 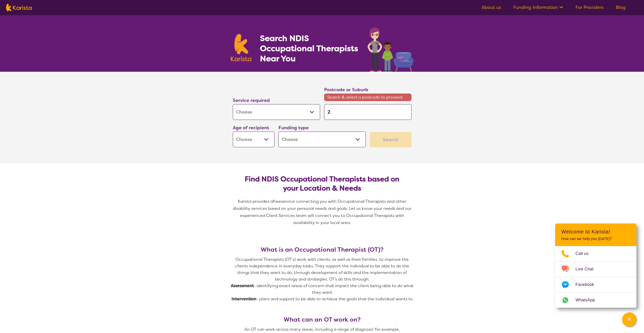 What do you see at coordinates (322, 250) in the screenshot?
I see `h3: What is an Occupational Therapist (OT)?` at bounding box center [322, 250].